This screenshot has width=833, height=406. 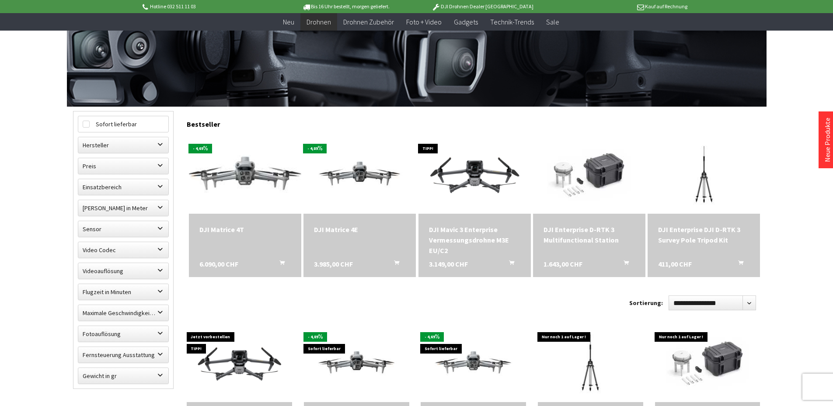 I want to click on p: Kauf auf Rechnung, so click(x=619, y=7).